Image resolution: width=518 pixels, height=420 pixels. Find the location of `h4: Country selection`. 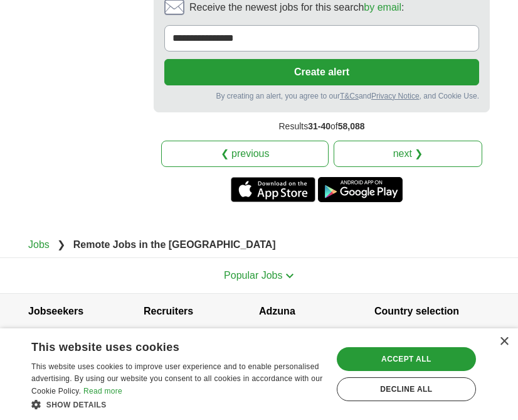

h4: Country selection is located at coordinates (432, 311).